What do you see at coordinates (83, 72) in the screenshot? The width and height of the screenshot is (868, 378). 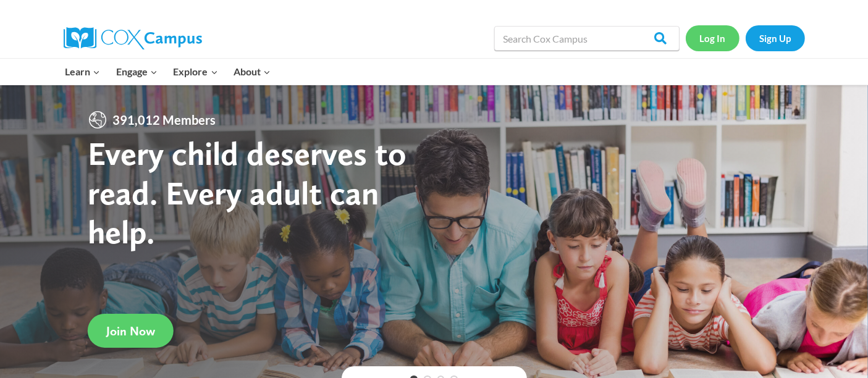 I see `button: Child menu of Learn` at bounding box center [83, 72].